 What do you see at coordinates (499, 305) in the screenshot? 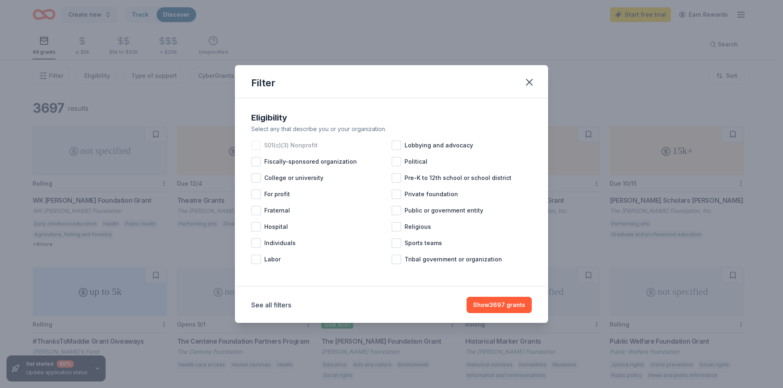
I see `button: Show3697 grants` at bounding box center [499, 305].